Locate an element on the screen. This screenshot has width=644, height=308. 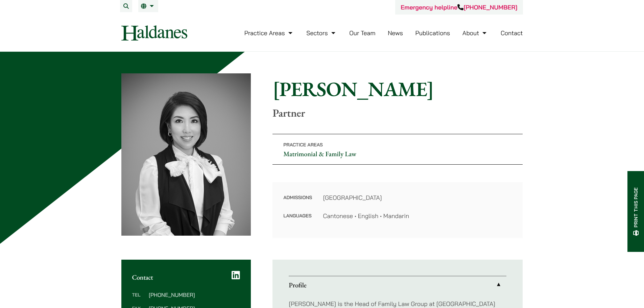
dt: Tel is located at coordinates (139, 299).